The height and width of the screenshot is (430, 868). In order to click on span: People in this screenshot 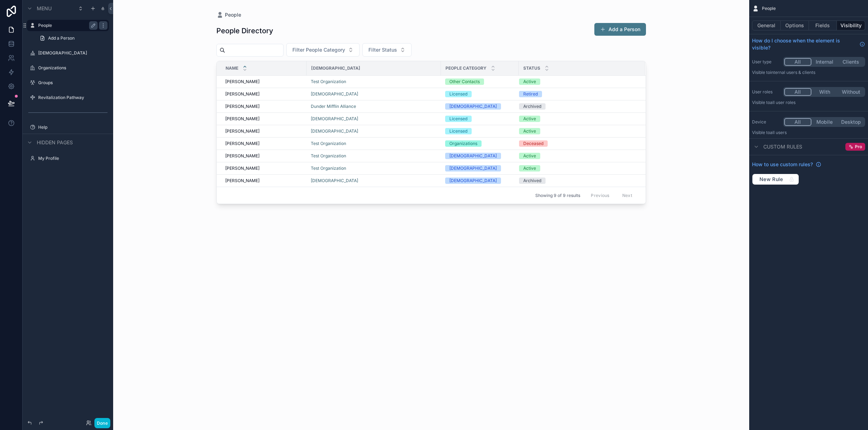, I will do `click(769, 9)`.